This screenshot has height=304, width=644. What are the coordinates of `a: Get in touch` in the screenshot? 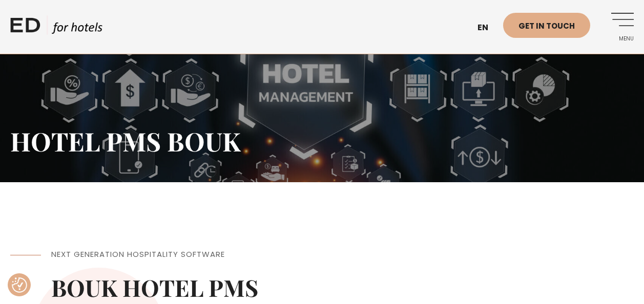 It's located at (547, 25).